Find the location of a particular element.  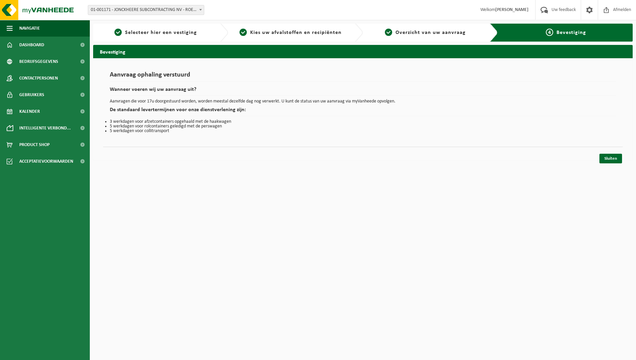

li: 3 werkdagen voor afzetcontainers opgehaald met de haakwagen is located at coordinates (363, 122).